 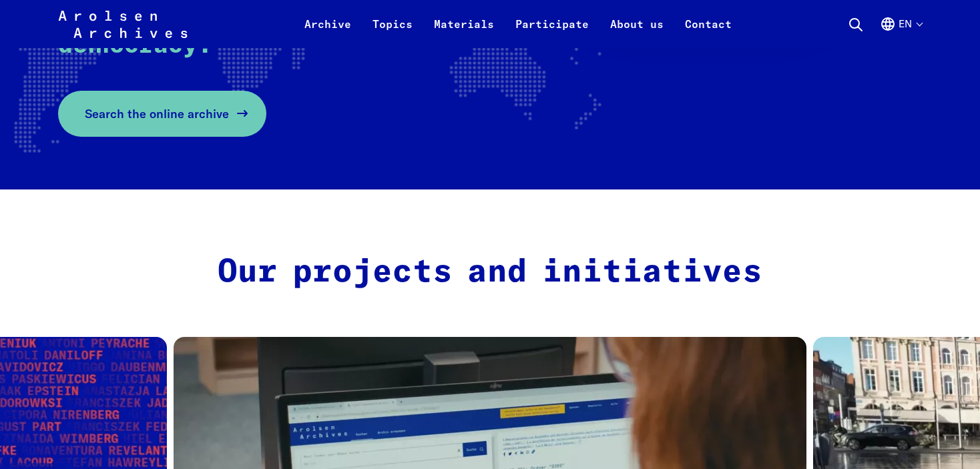 What do you see at coordinates (901, 32) in the screenshot?
I see `button: English, language selection` at bounding box center [901, 32].